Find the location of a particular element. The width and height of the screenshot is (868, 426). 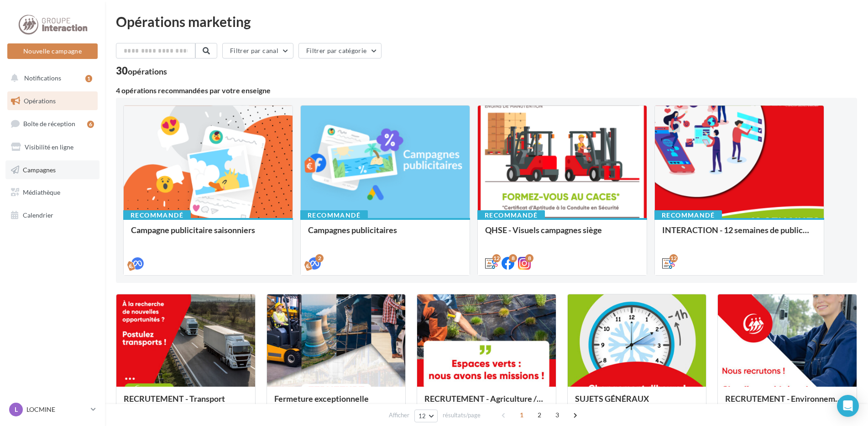

div: Fermeture exceptionnelle is located at coordinates (336, 403).